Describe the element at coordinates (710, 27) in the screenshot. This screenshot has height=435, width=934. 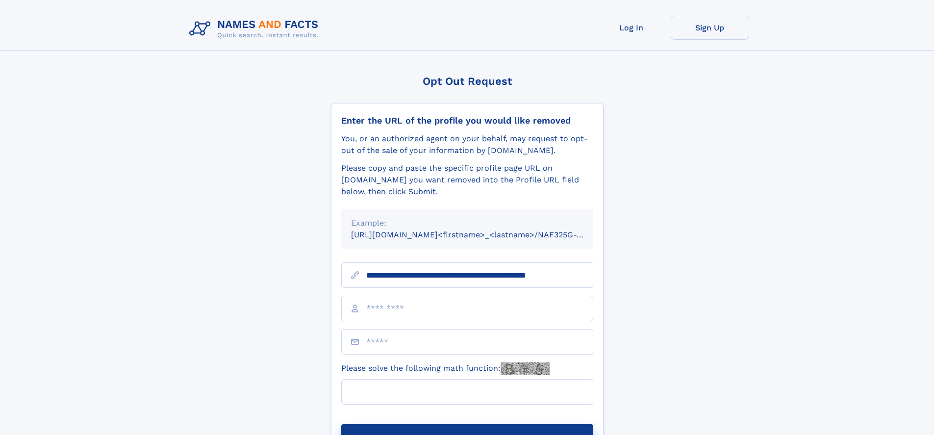
I see `a: Sign Up` at that location.